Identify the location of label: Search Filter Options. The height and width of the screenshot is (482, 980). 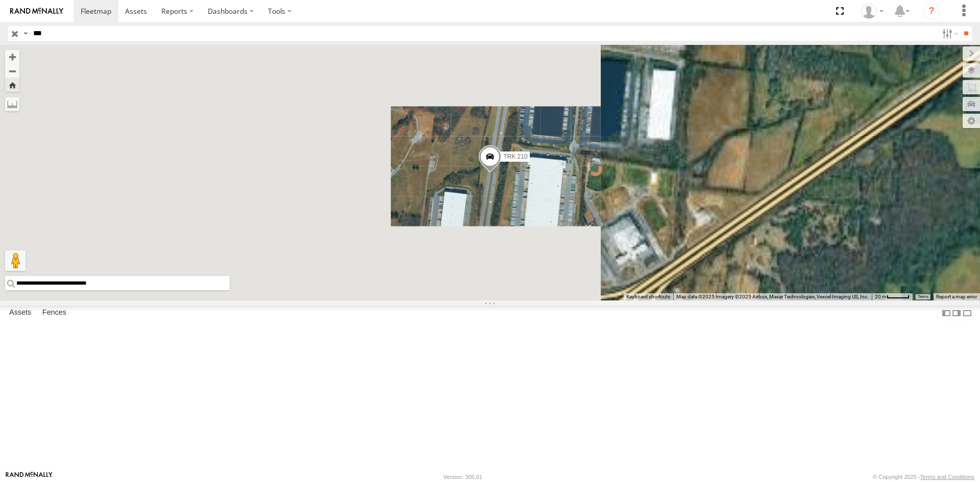
(949, 33).